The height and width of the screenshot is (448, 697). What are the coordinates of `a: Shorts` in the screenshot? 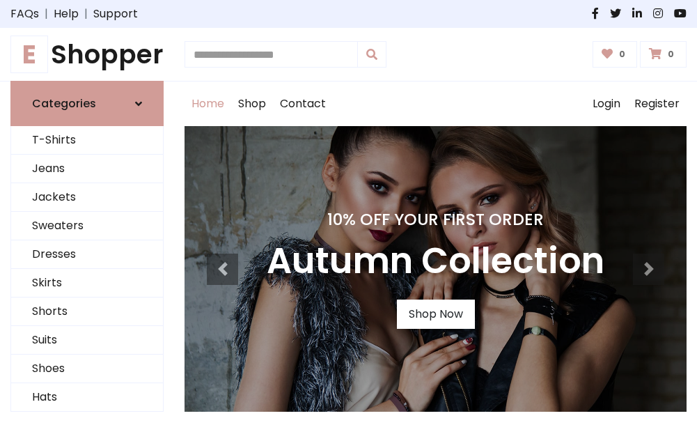 It's located at (87, 311).